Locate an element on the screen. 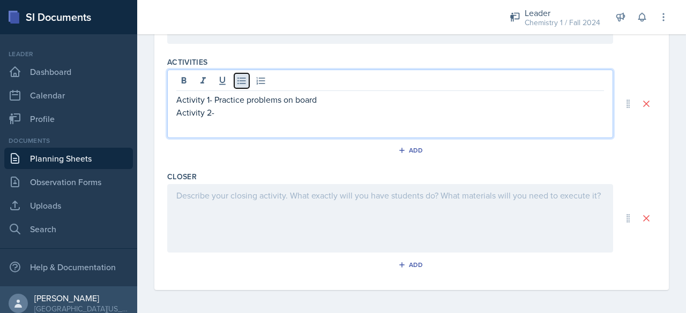  a: Dashboard is located at coordinates (69, 72).